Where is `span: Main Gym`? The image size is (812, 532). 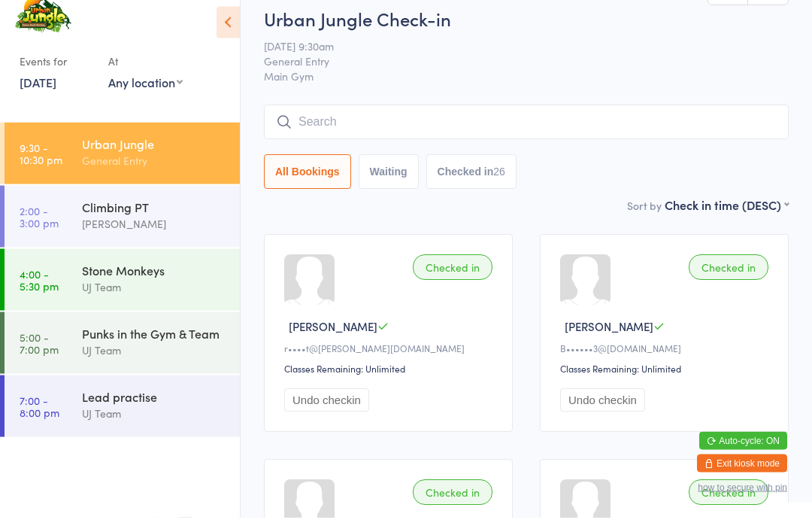
span: Main Gym is located at coordinates (526, 91).